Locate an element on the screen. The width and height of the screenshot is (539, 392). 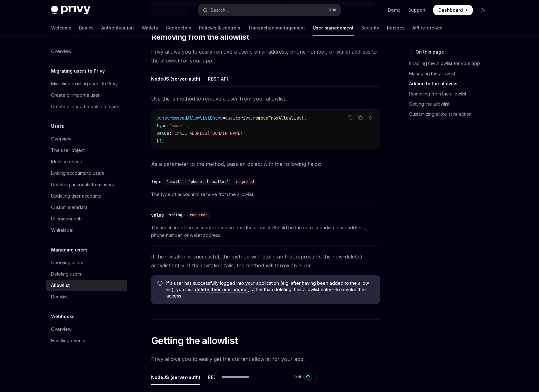
button: Open search is located at coordinates (270, 11).